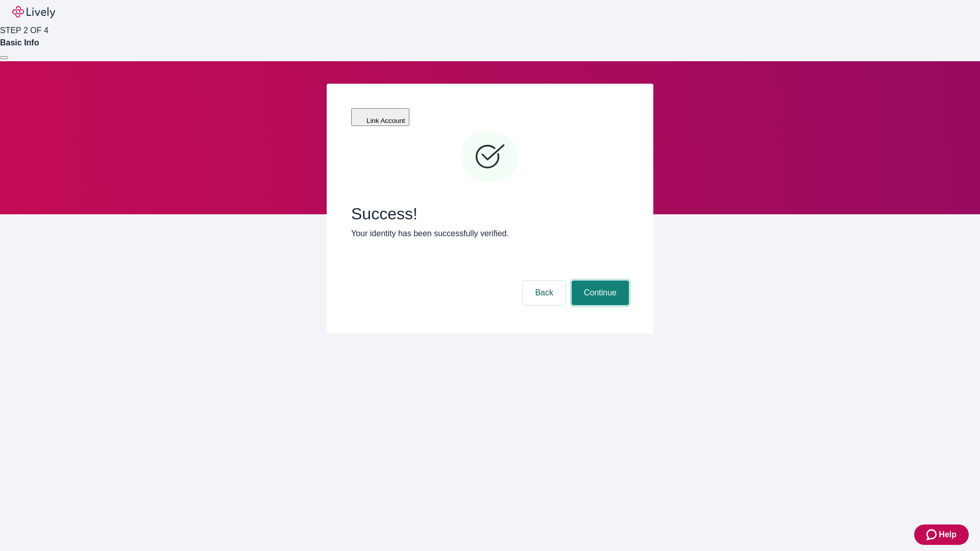 This screenshot has width=980, height=551. I want to click on svg: Zendesk support icon, so click(932, 535).